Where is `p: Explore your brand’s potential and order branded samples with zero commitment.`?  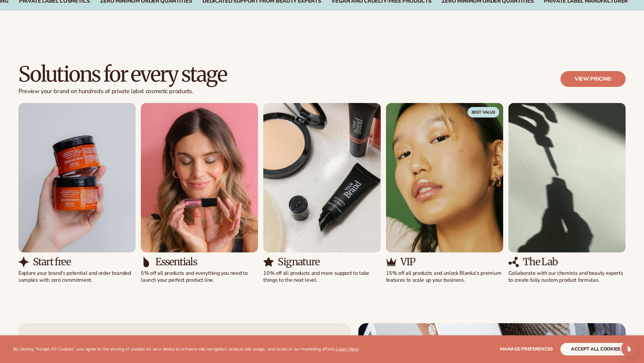
p: Explore your brand’s potential and order branded samples with zero commitment. is located at coordinates (77, 276).